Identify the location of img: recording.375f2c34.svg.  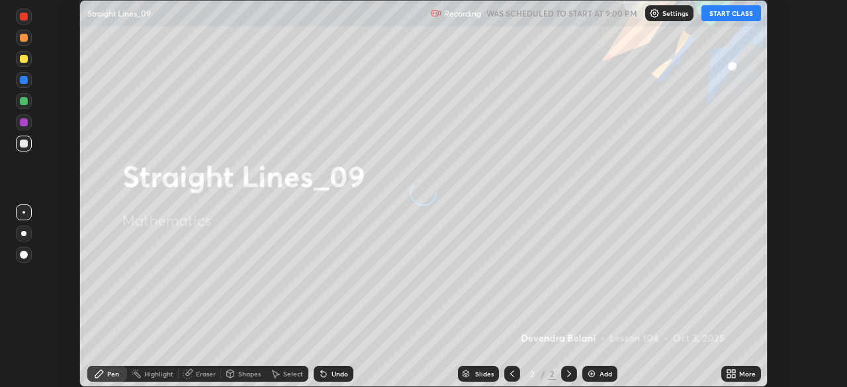
(436, 13).